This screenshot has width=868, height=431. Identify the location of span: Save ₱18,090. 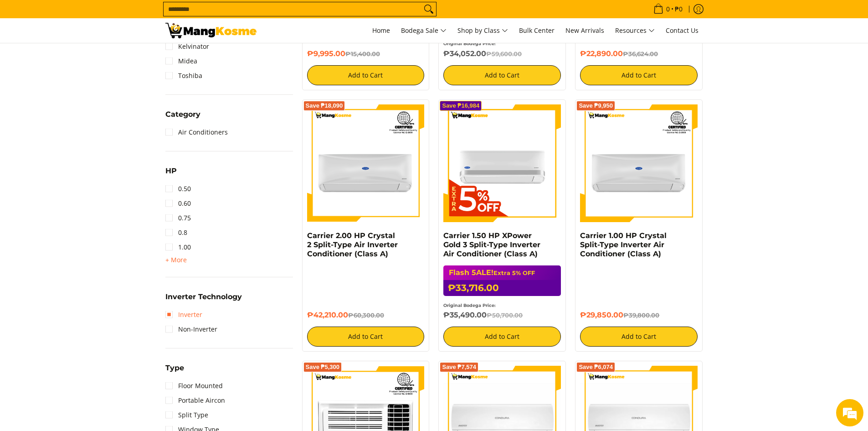
(324, 106).